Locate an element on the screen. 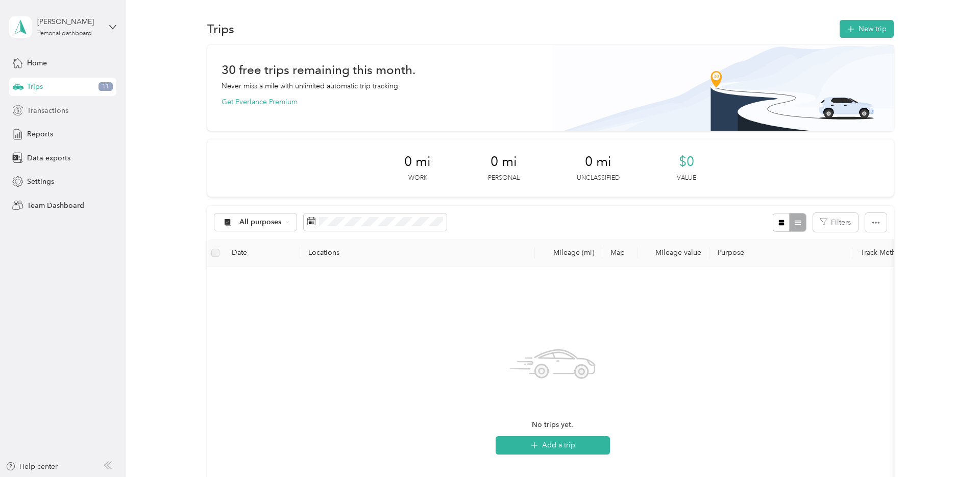 This screenshot has height=477, width=980. span: All purposes is located at coordinates (260, 222).